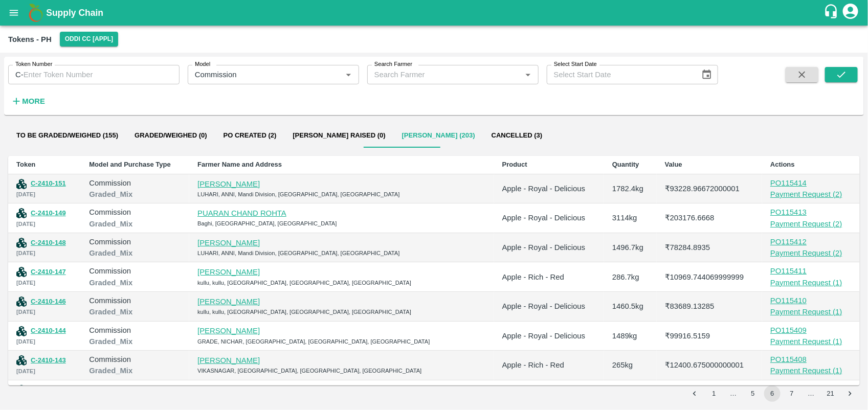 The height and width of the screenshot is (410, 868). I want to click on div: 3114 kg, so click(630, 218).